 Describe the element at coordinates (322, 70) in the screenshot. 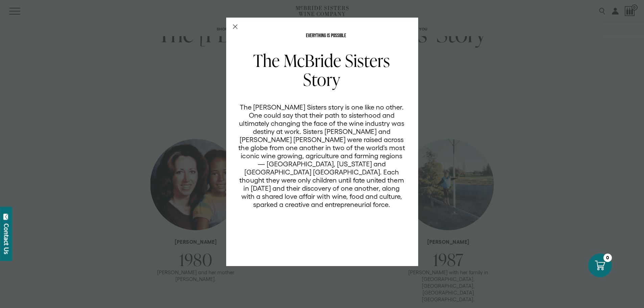

I see `h2: The McBride Sisters Story` at that location.